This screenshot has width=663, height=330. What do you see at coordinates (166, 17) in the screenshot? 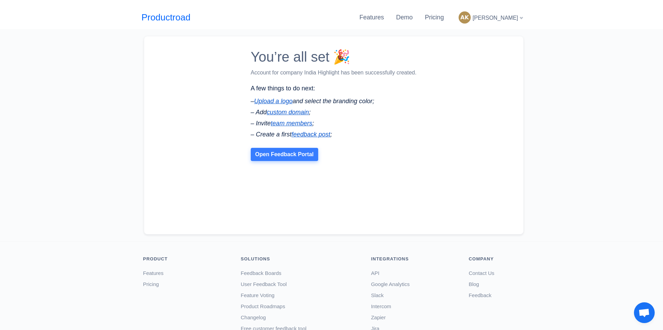
I see `a: Productroad` at bounding box center [166, 17].